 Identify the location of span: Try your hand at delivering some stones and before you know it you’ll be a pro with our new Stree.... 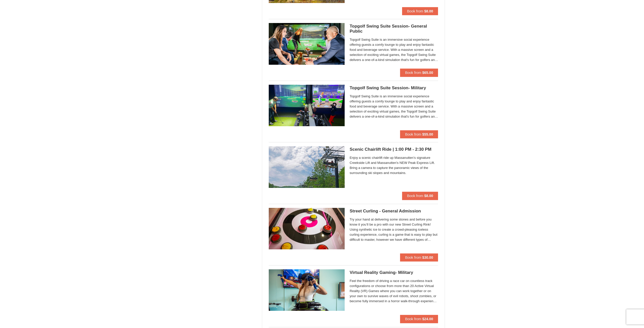
(394, 230).